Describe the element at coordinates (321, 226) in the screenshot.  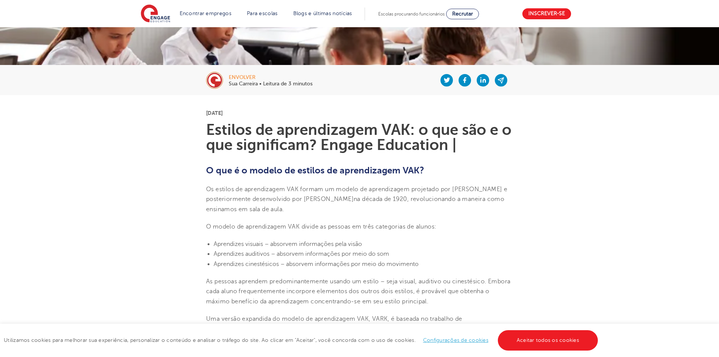
I see `font: O modelo de aprendizagem VAK divide as pessoas em três categorias de alunos:` at that location.